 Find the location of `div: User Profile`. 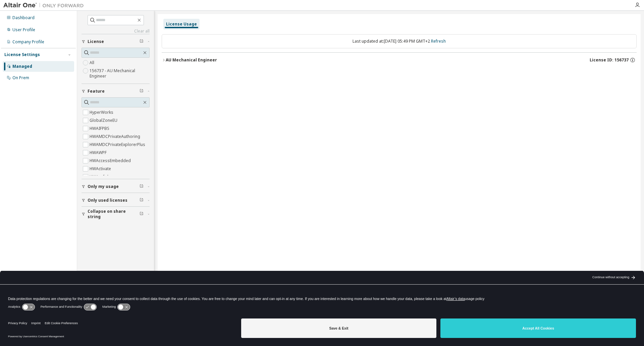

div: User Profile is located at coordinates (24, 30).